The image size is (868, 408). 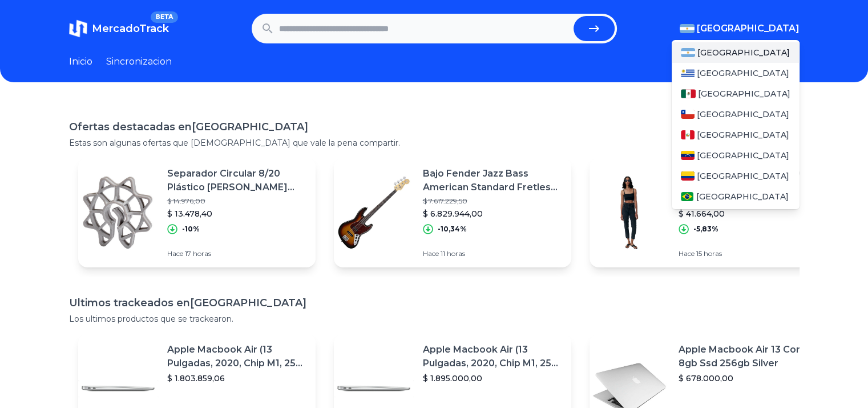 What do you see at coordinates (748, 357) in the screenshot?
I see `p: Apple Macbook Air 13 Core I5 8gb Ssd 256gb Silver` at bounding box center [748, 357].